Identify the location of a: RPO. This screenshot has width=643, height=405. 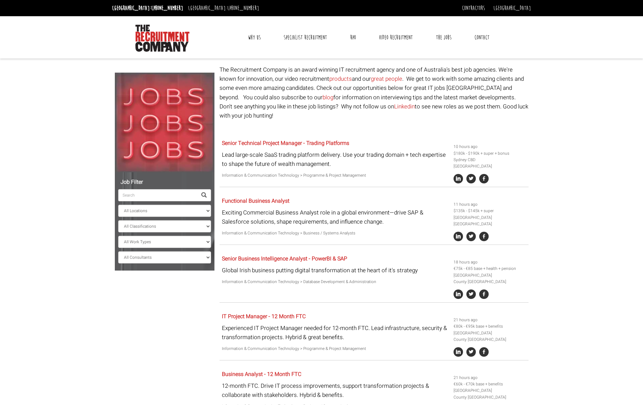
(353, 37).